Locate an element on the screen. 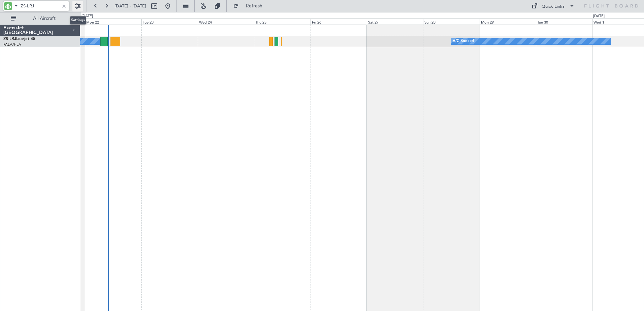 The width and height of the screenshot is (644, 311). div: Sun 28 is located at coordinates (451, 22).